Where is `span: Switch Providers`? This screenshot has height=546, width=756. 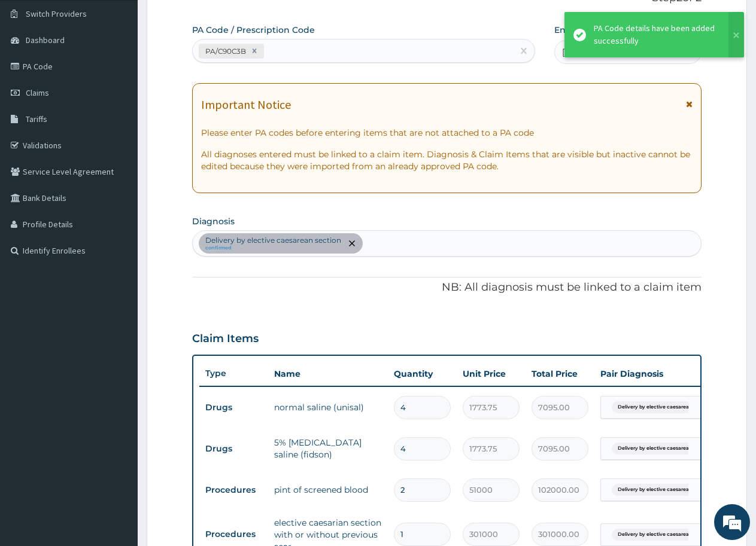 span: Switch Providers is located at coordinates (57, 14).